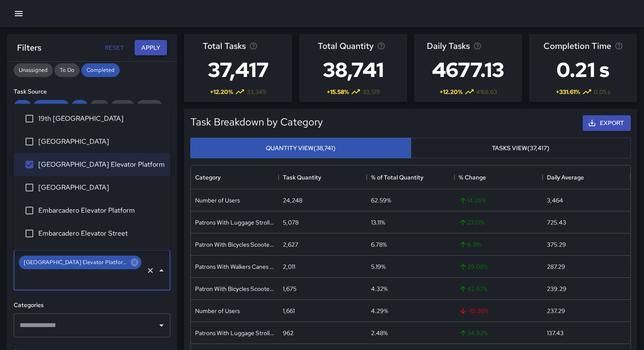 The width and height of the screenshot is (644, 350). I want to click on div: 13.11%, so click(378, 222).